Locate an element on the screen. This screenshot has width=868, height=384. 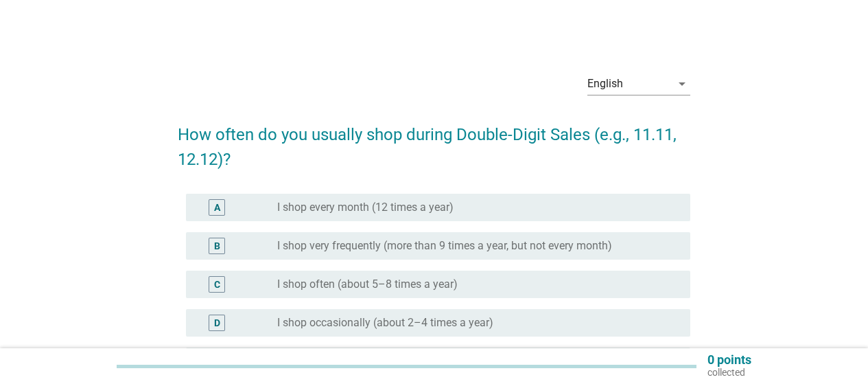
label: I shop every month (12 times a year) is located at coordinates (365, 207).